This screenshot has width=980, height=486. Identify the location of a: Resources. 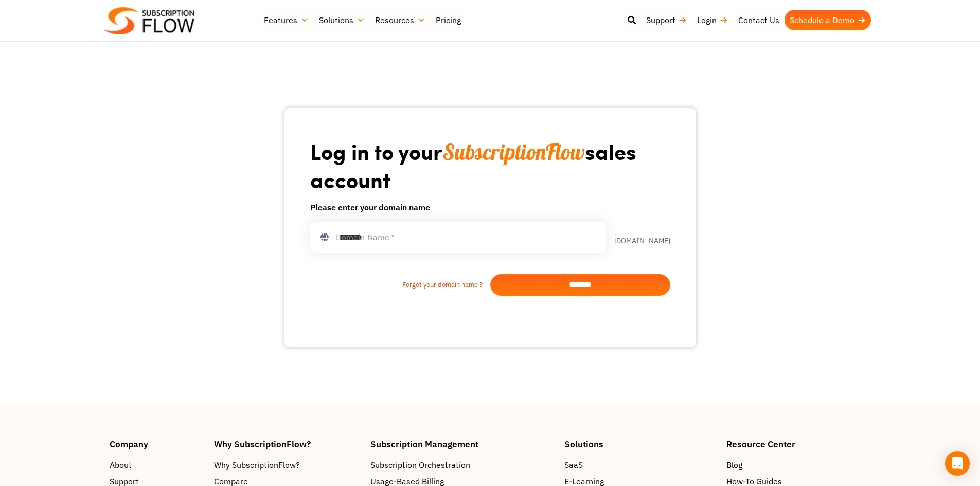
(400, 20).